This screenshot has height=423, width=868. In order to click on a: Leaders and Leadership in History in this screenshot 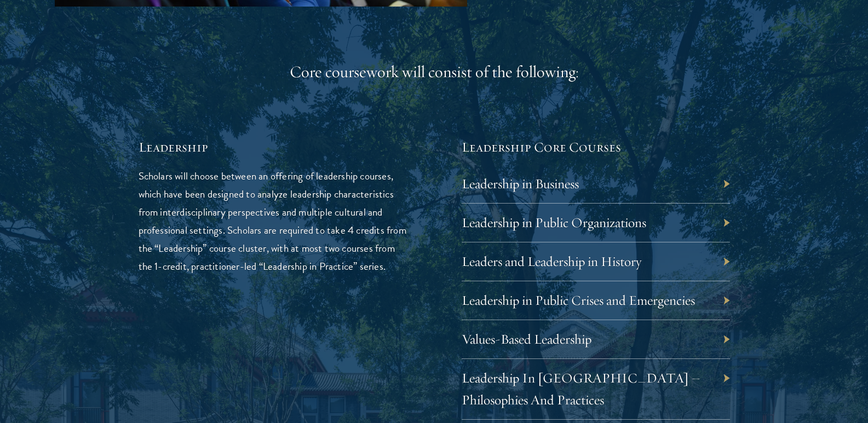, I will do `click(551, 261)`.